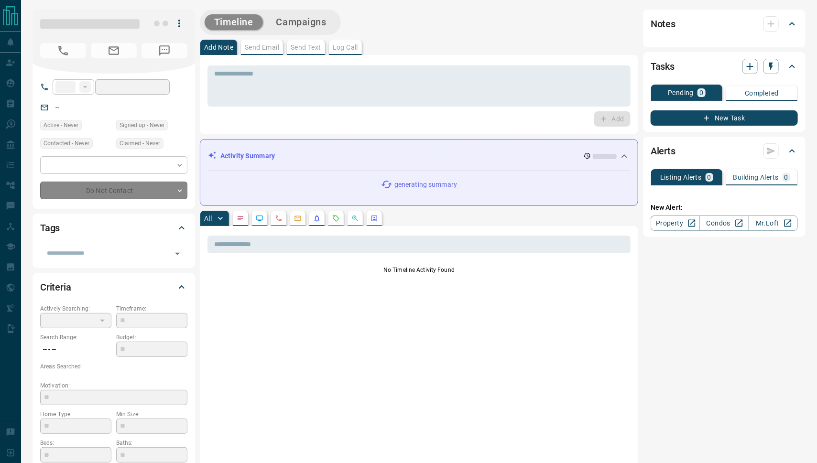 The width and height of the screenshot is (817, 463). What do you see at coordinates (240, 218) in the screenshot?
I see `svg: Notes` at bounding box center [240, 218].